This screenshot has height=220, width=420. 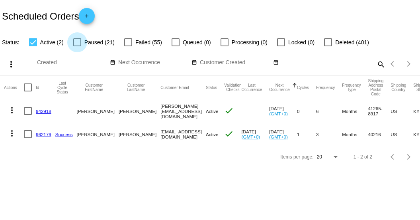 I want to click on button: Change sorting for Cycles, so click(x=303, y=87).